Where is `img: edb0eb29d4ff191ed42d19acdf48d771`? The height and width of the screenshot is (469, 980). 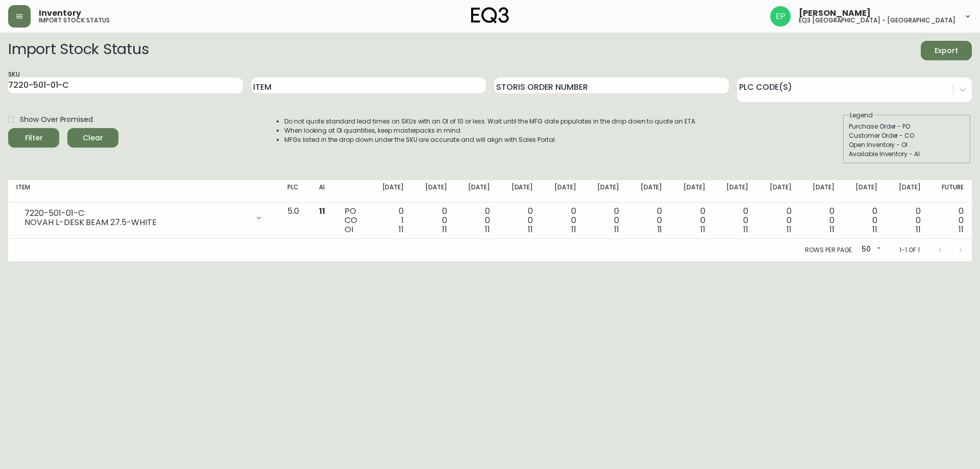 img: edb0eb29d4ff191ed42d19acdf48d771 is located at coordinates (780, 16).